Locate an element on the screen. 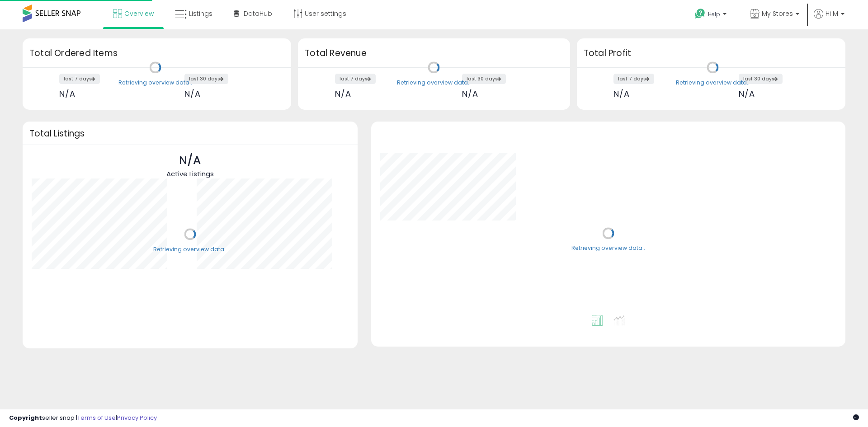  span: Listings is located at coordinates (201, 14).